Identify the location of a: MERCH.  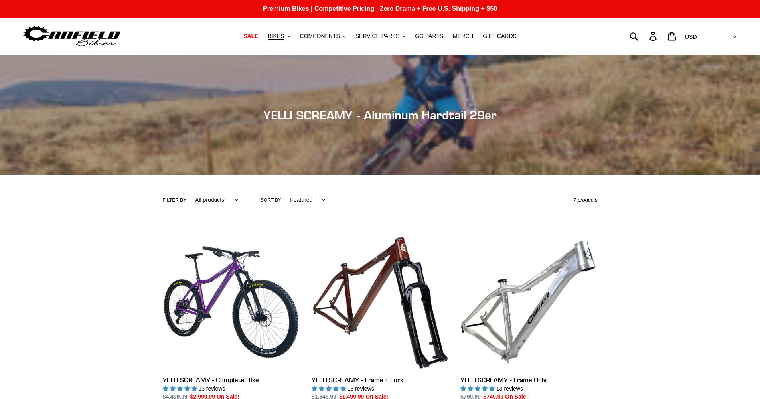
(463, 36).